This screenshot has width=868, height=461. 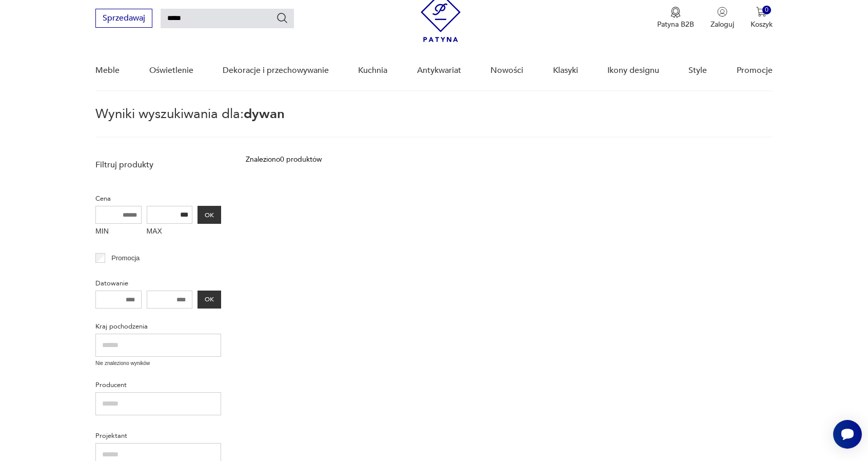 What do you see at coordinates (118, 232) in the screenshot?
I see `label: MIN` at bounding box center [118, 232].